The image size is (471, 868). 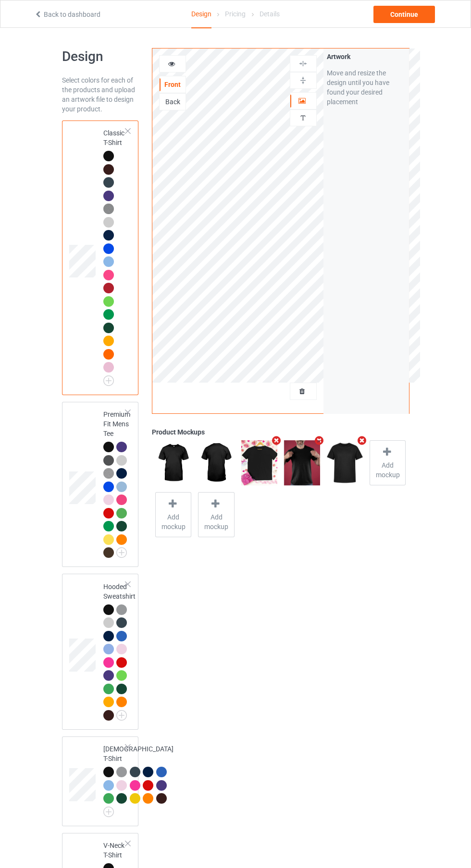 I want to click on div: Back, so click(x=172, y=101).